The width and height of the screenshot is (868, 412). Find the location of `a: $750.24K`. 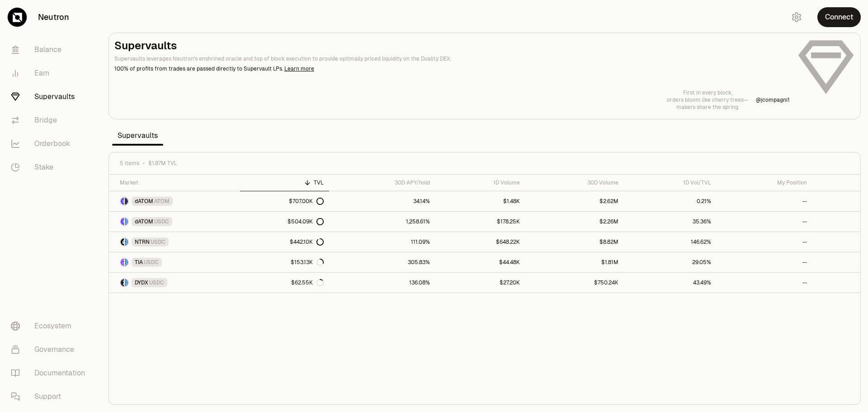

a: $750.24K is located at coordinates (575, 283).